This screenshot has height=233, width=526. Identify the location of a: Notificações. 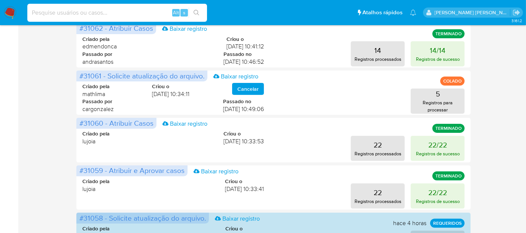
(413, 12).